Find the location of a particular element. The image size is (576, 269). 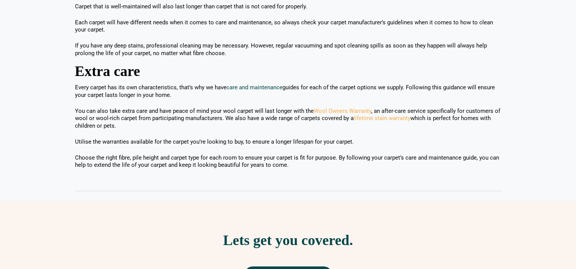

p: Every carpet has its own characteristics, that’s why we have guides for each of the carpet option... is located at coordinates (288, 91).